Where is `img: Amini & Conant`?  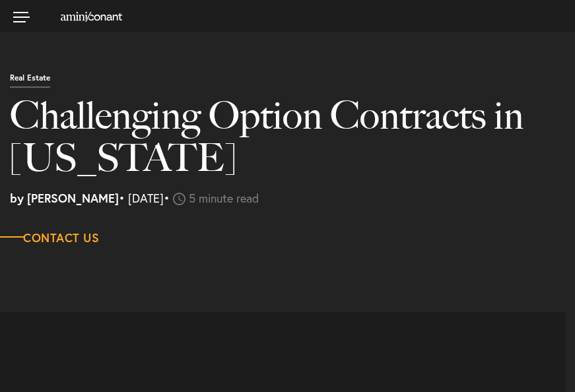 img: Amini & Conant is located at coordinates (92, 16).